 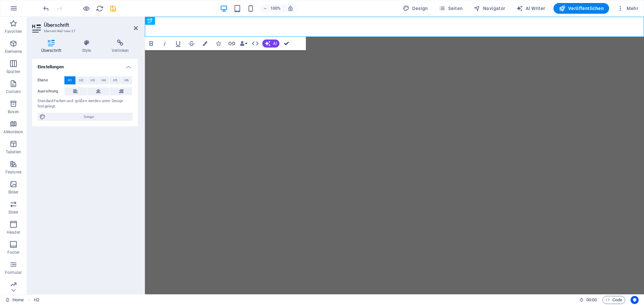 What do you see at coordinates (70, 81) in the screenshot?
I see `button: H1` at bounding box center [70, 81].